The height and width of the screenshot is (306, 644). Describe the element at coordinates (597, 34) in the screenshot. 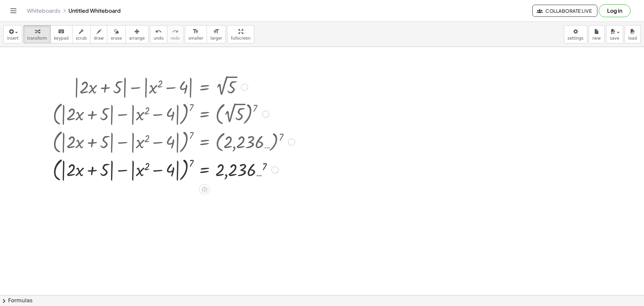

I see `button: new` at that location.